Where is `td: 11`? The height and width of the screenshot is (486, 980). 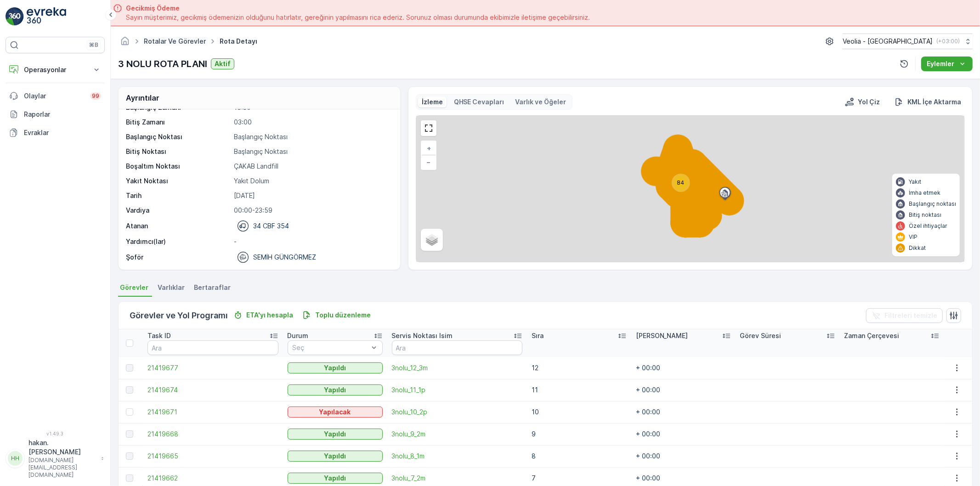
td: 11 is located at coordinates (579, 390).